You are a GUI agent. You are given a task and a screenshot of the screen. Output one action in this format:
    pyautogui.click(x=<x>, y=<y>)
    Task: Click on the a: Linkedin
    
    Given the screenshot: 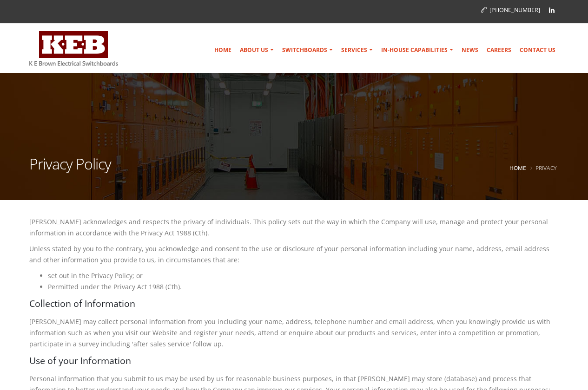 What is the action you would take?
    pyautogui.click(x=552, y=10)
    